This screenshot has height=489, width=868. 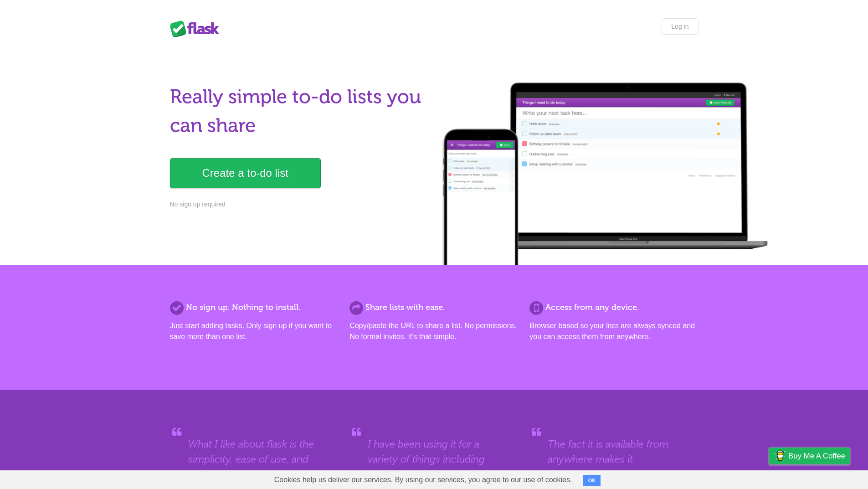 I want to click on h2: Access from any device., so click(x=613, y=307).